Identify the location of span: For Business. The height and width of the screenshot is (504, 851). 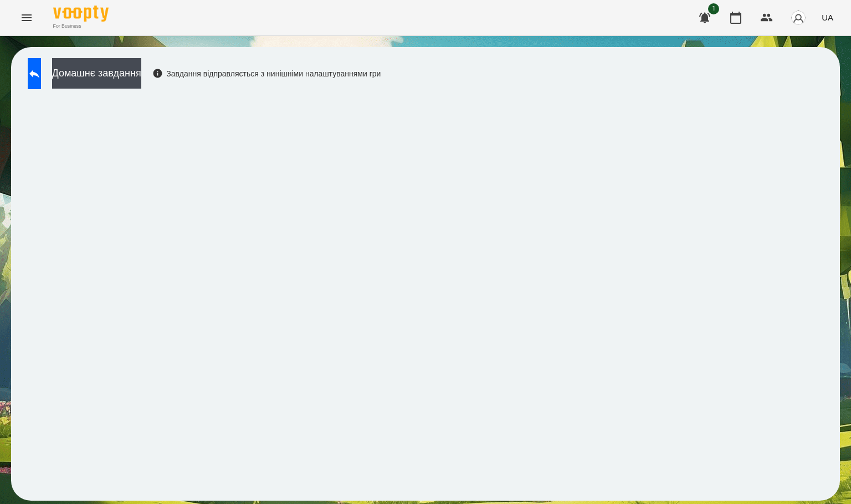
(81, 26).